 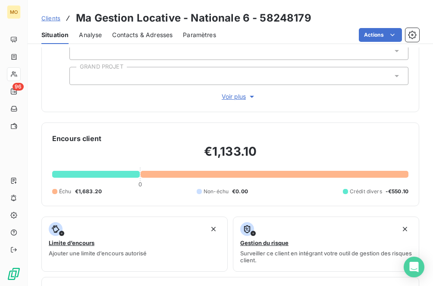 What do you see at coordinates (199, 35) in the screenshot?
I see `span: Paramètres` at bounding box center [199, 35].